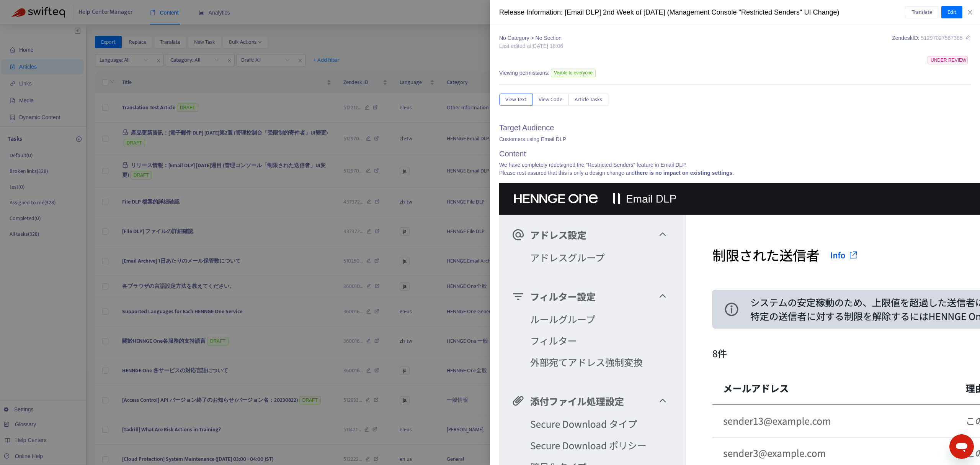 Image resolution: width=980 pixels, height=465 pixels. I want to click on p: Customers using Email DLP, so click(735, 139).